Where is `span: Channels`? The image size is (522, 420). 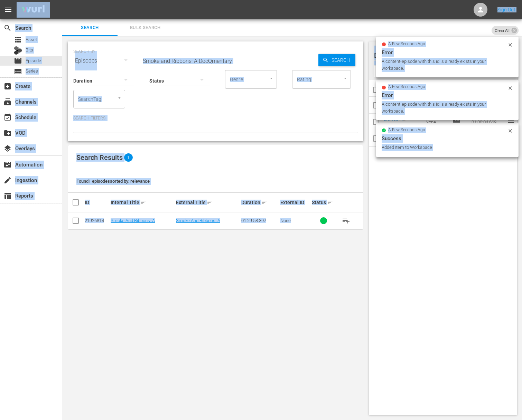 span: Channels is located at coordinates (8, 102).